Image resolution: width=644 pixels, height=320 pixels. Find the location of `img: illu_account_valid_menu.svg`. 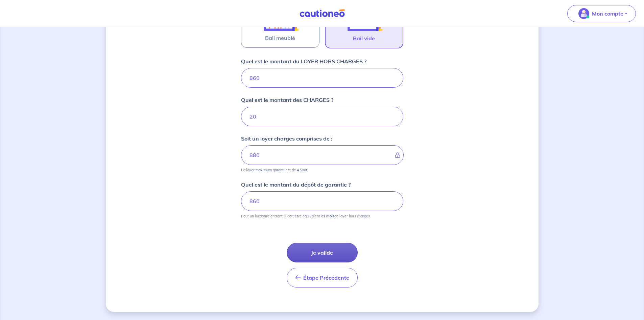

img: illu_account_valid_menu.svg is located at coordinates (584, 14).